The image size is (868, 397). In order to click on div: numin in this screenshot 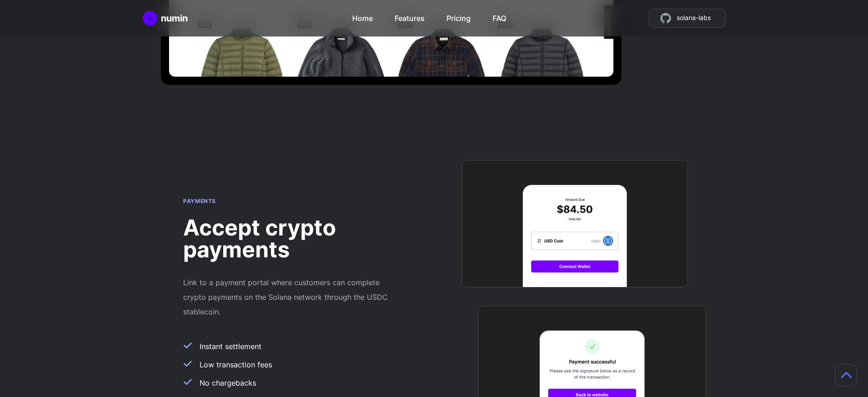, I will do `click(174, 18)`.